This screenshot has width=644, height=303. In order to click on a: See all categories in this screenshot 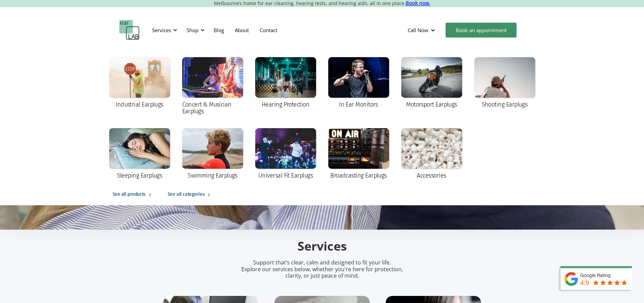, I will do `click(190, 195)`.